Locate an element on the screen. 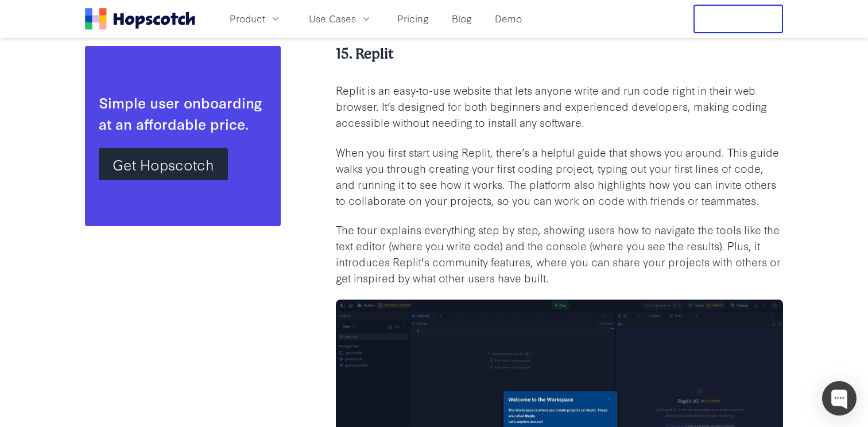 This screenshot has width=868, height=427. a: Pricing is located at coordinates (413, 18).